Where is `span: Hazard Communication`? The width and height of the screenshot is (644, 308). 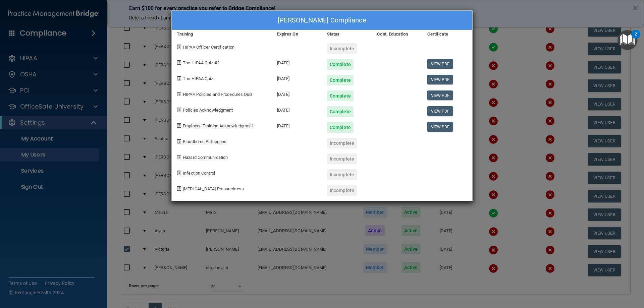 span: Hazard Communication is located at coordinates (205, 157).